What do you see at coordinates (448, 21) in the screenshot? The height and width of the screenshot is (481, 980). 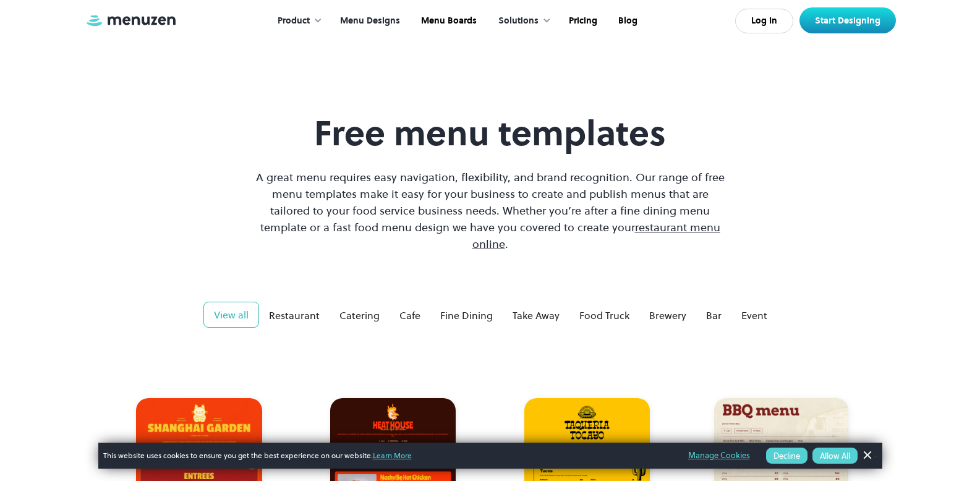 I see `a: Menu Boards` at bounding box center [448, 21].